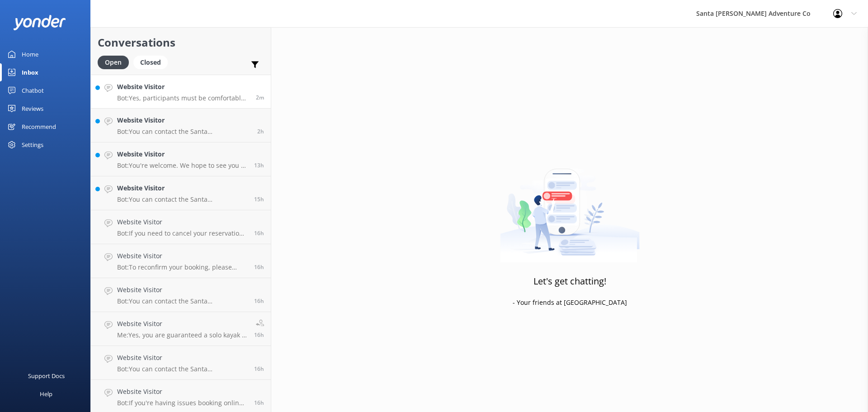 The height and width of the screenshot is (412, 868). Describe the element at coordinates (259, 403) in the screenshot. I see `span: 03:49pm 11-Aug-2025 (UTC -07:00) America/Tijuana` at that location.